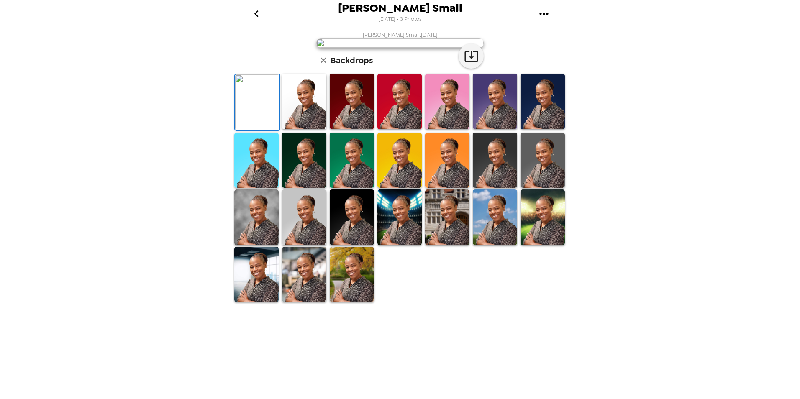  I want to click on h6: Backdrops, so click(352, 60).